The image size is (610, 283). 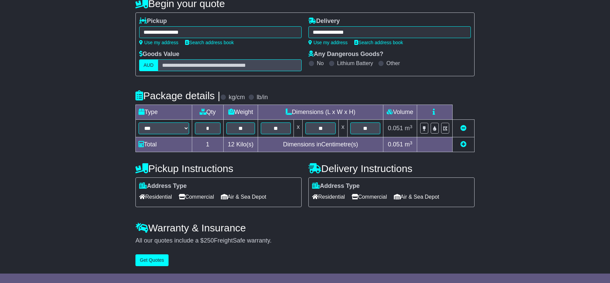 What do you see at coordinates (178, 96) in the screenshot?
I see `h4: Package details |` at bounding box center [178, 96].